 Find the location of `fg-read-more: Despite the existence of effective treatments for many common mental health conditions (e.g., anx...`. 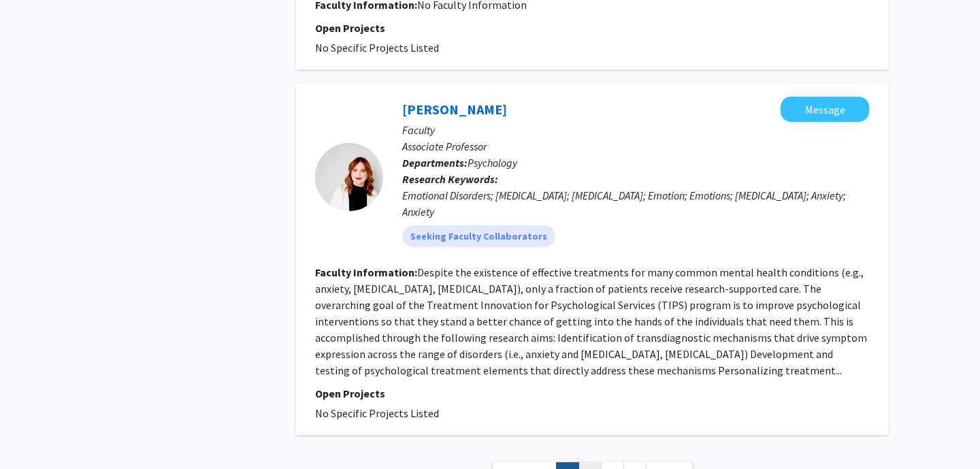

fg-read-more: Despite the existence of effective treatments for many common mental health conditions (e.g., anx... is located at coordinates (590, 321).